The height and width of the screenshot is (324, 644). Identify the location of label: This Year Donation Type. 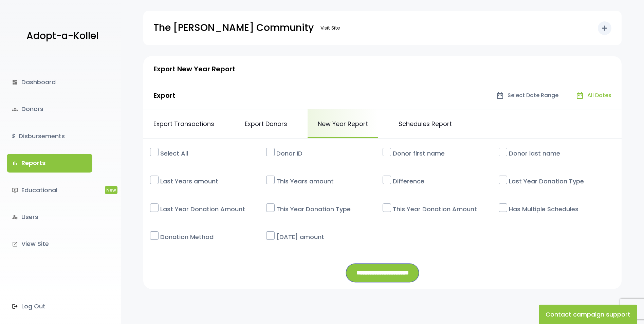
(328, 209).